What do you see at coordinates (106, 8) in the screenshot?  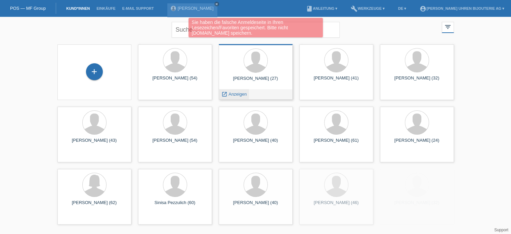 I see `a: Einkäufe` at bounding box center [106, 8].